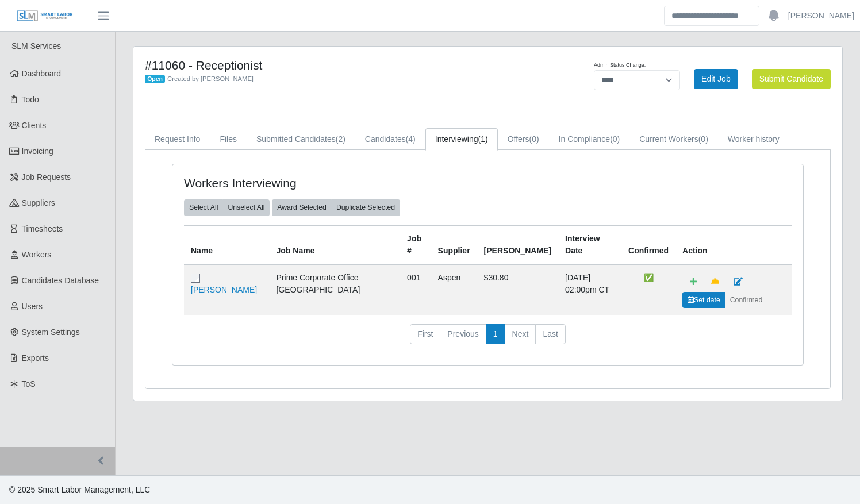  What do you see at coordinates (483, 139) in the screenshot?
I see `span: (1)` at bounding box center [483, 139].